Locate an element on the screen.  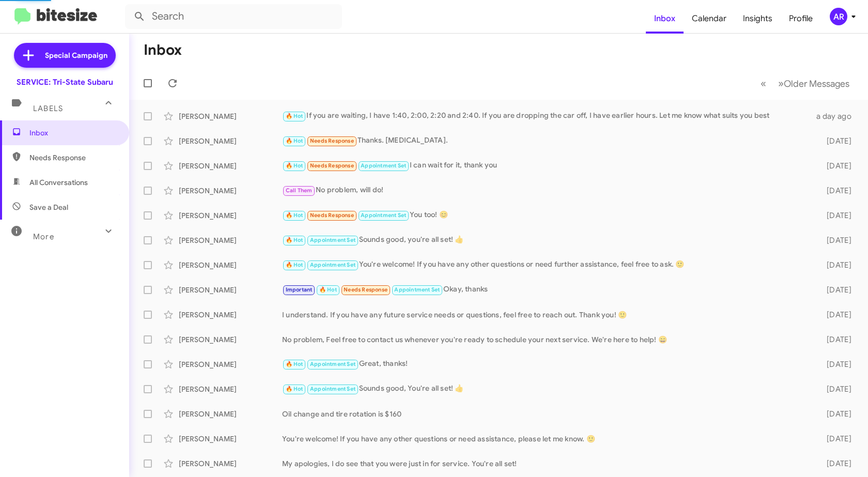
div: Sounds good, You're all set! 👍 is located at coordinates (547, 389).